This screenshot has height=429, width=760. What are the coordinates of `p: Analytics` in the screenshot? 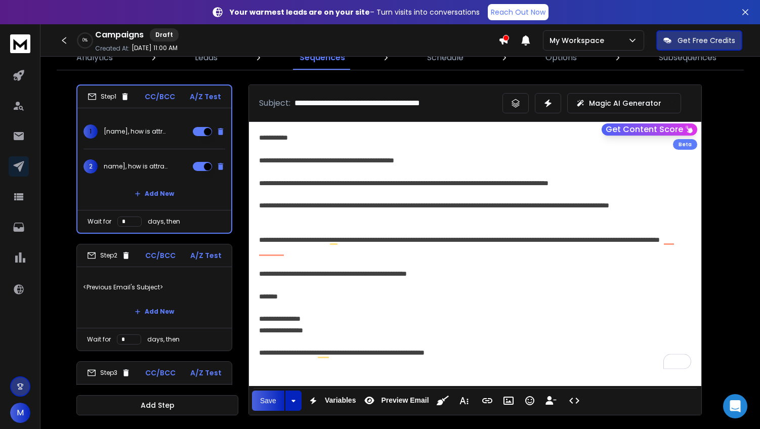 It's located at (95, 58).